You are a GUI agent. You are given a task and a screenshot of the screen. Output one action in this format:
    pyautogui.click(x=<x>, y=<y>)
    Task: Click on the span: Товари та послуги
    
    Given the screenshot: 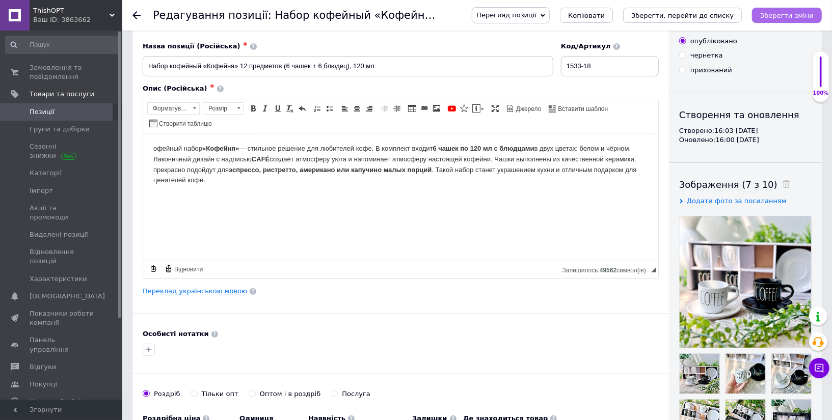 What is the action you would take?
    pyautogui.click(x=62, y=94)
    